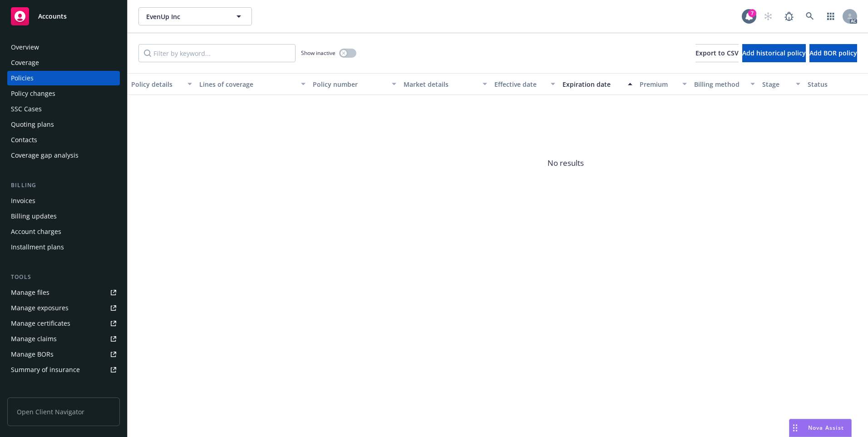 The image size is (868, 437). I want to click on a: Manage exposures, so click(63, 308).